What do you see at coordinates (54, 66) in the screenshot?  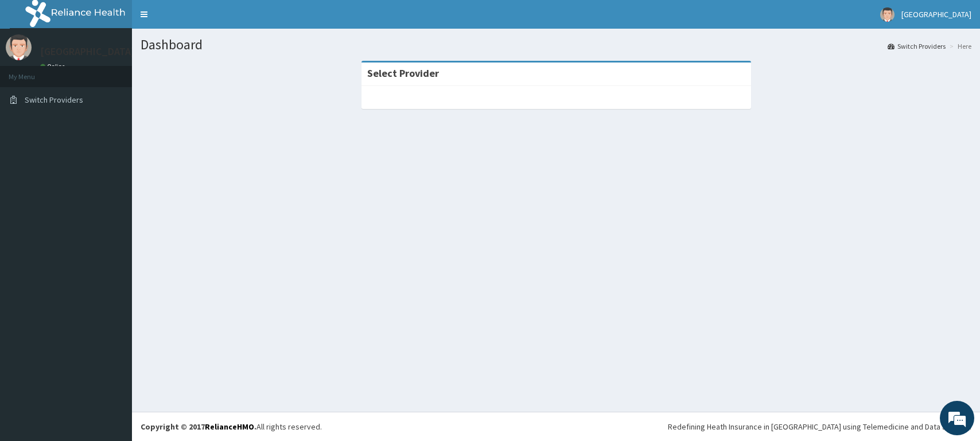 I see `a: Online` at bounding box center [54, 66].